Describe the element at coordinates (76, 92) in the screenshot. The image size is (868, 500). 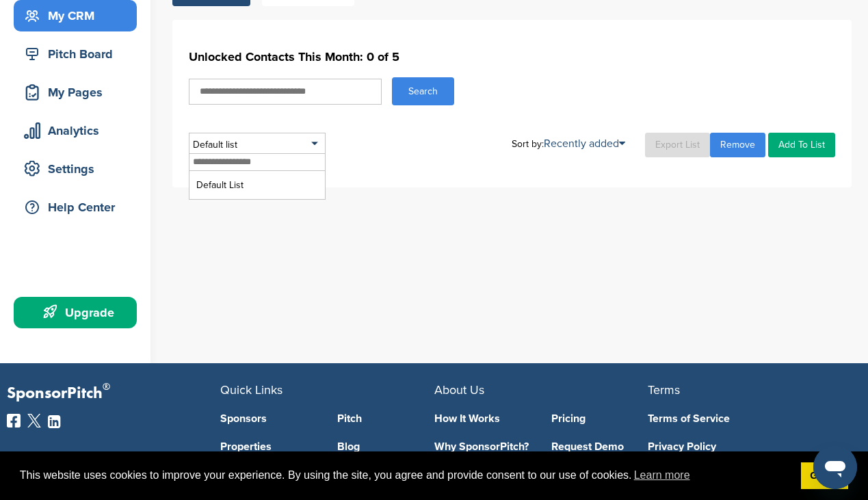
I see `a: My Pages` at that location.